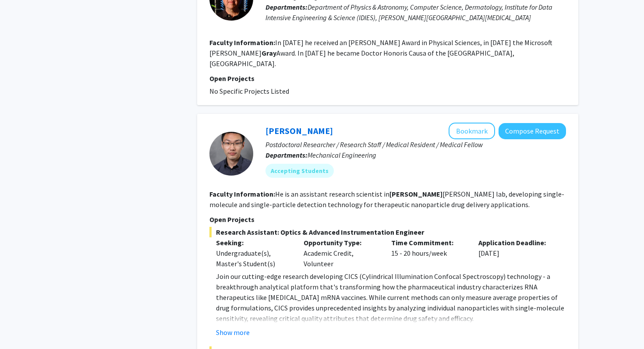 This screenshot has width=644, height=349. What do you see at coordinates (342, 155) in the screenshot?
I see `span: Mechanical Engineering` at bounding box center [342, 155].